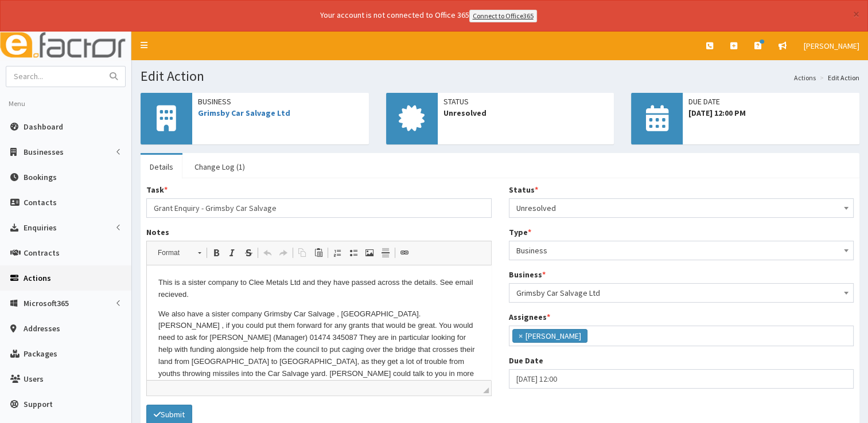  I want to click on span: Grimsby Car Salvage Ltd, so click(682, 293).